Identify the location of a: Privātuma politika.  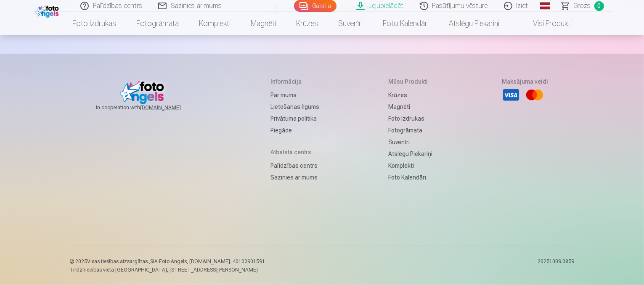
(295, 119).